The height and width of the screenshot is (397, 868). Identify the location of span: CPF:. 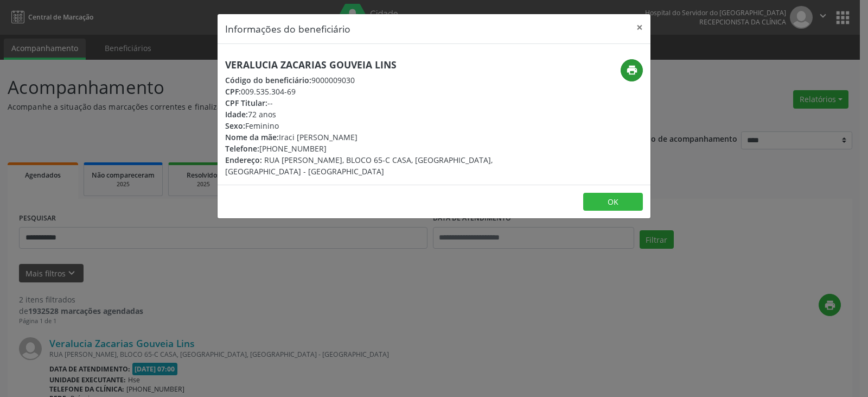
(232, 91).